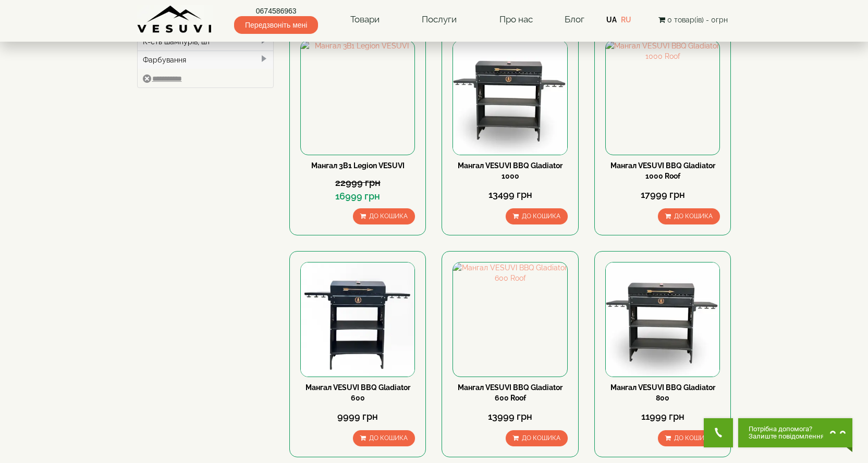 The image size is (868, 463). Describe the element at coordinates (510, 195) in the screenshot. I see `div: 13499 грн` at that location.